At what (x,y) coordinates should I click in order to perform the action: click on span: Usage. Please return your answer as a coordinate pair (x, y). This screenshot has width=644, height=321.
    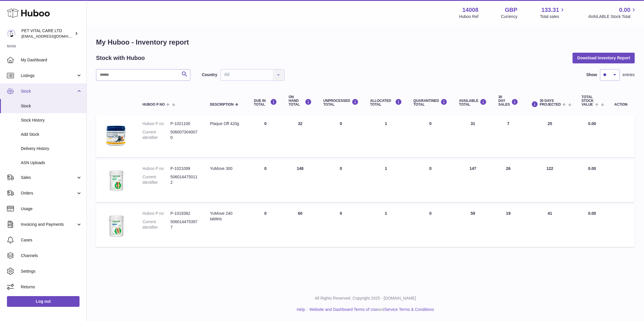
    Looking at the image, I should click on (51, 208).